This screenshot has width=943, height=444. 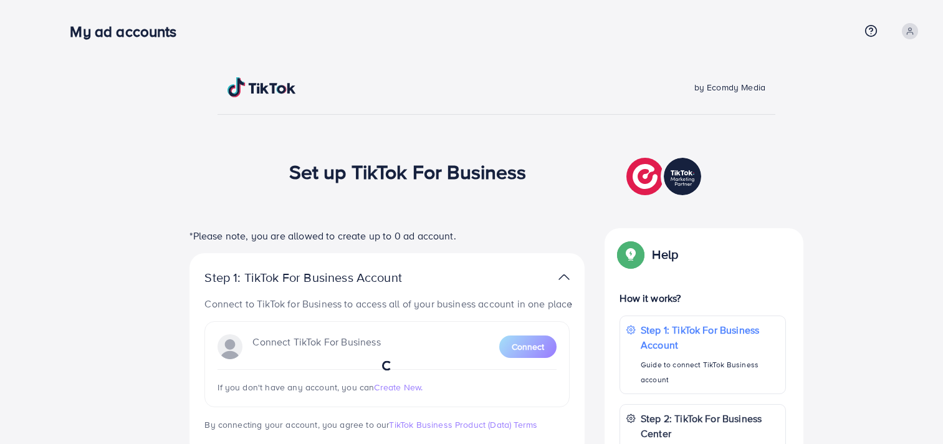 I want to click on p: Step 2: TikTok For Business Center, so click(x=710, y=426).